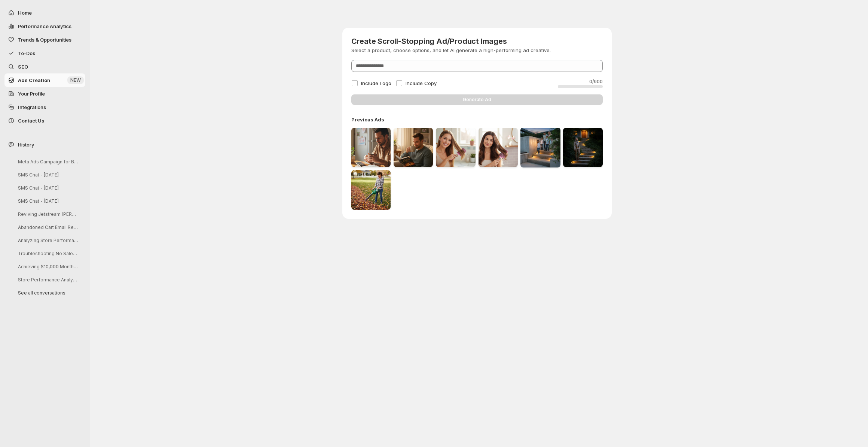 Image resolution: width=868 pixels, height=447 pixels. I want to click on span: Ads Creation, so click(34, 80).